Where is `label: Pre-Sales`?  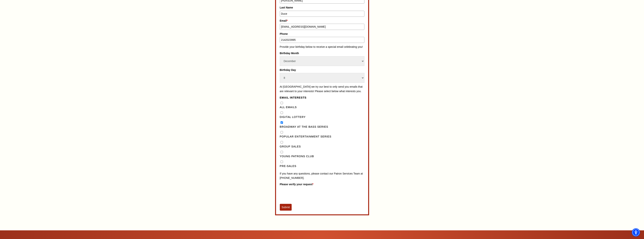 label: Pre-Sales is located at coordinates (322, 166).